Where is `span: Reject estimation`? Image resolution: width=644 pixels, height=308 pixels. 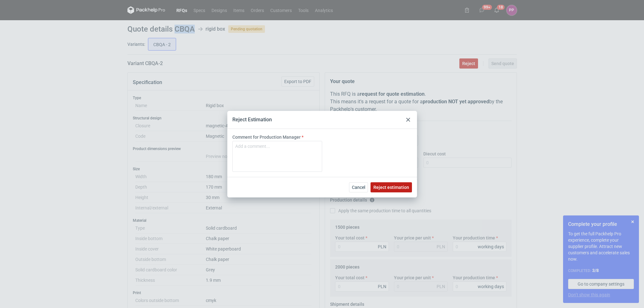
span: Reject estimation is located at coordinates (391, 187).